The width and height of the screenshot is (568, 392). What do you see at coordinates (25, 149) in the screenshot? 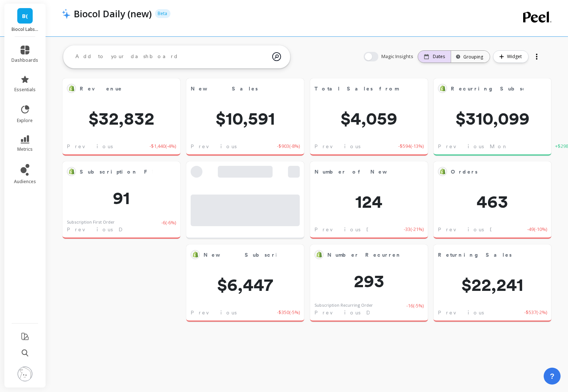
I see `span: metrics` at bounding box center [25, 149].